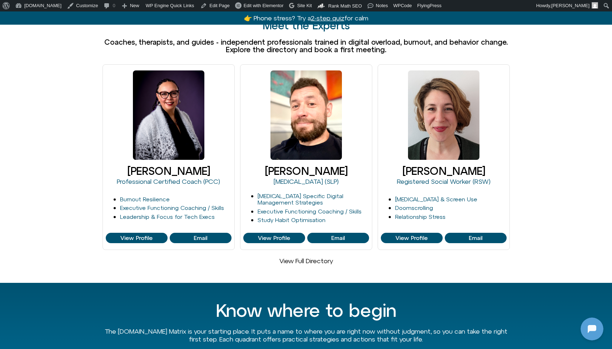 This screenshot has height=349, width=612. Describe the element at coordinates (128, 234) in the screenshot. I see `svg: Voice Input Button` at that location.